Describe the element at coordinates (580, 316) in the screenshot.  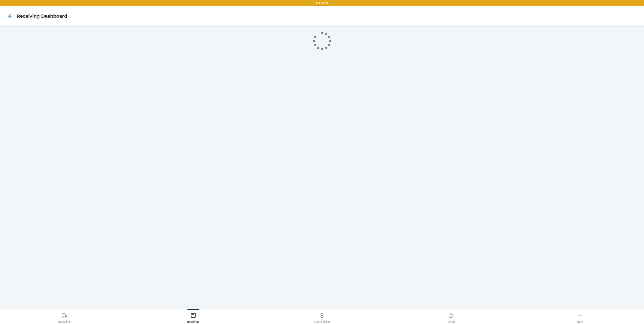
I see `button: More` at that location.